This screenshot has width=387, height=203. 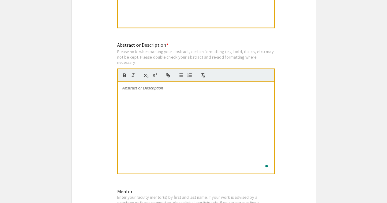 What do you see at coordinates (142, 45) in the screenshot?
I see `mat-label: Abstract or Description` at bounding box center [142, 45].